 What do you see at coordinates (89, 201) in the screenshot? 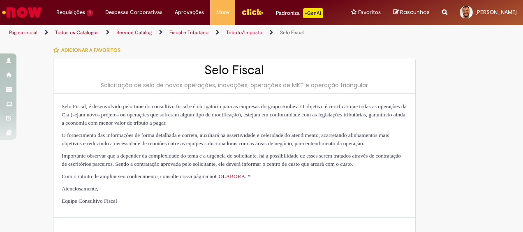
I see `span: Equipe Consultivo Fiscal` at bounding box center [89, 201].